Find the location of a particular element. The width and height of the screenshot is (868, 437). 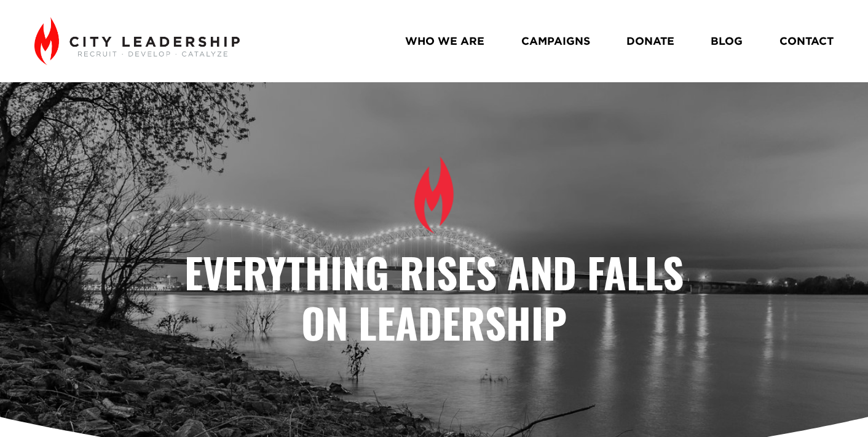

a: DONATE is located at coordinates (650, 41).